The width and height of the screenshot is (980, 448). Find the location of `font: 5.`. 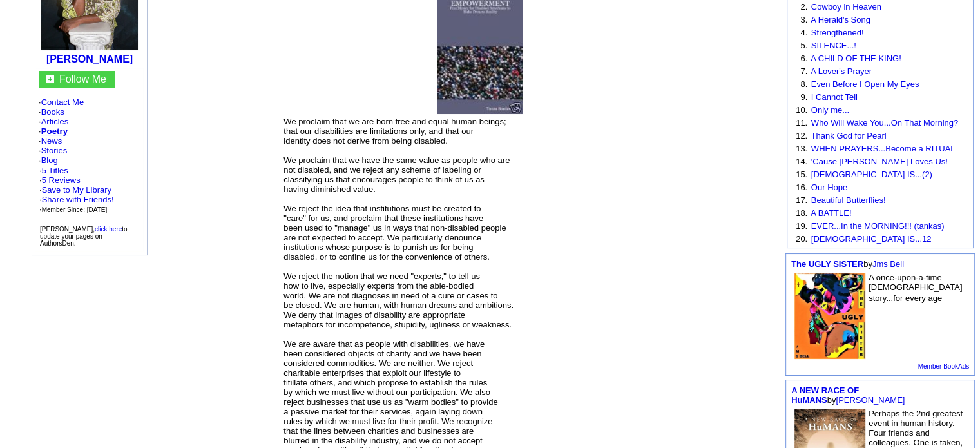

font: 5. is located at coordinates (803, 45).